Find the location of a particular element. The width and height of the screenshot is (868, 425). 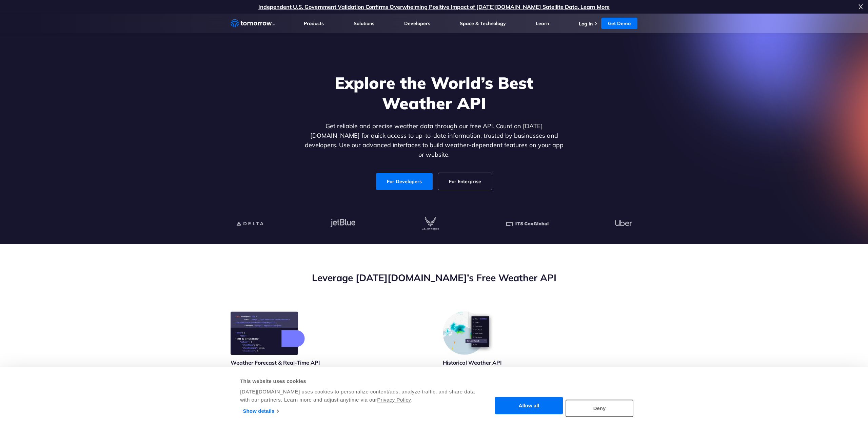

a: Home link is located at coordinates (253, 23).